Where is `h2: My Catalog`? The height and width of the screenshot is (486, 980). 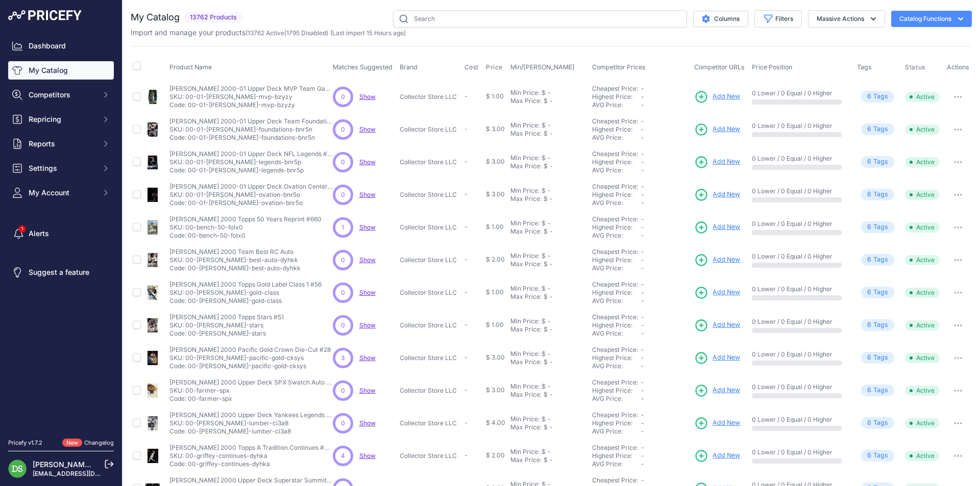 h2: My Catalog is located at coordinates (156, 17).